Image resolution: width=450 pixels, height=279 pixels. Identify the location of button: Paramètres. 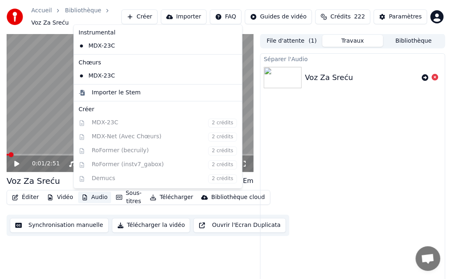
(400, 17).